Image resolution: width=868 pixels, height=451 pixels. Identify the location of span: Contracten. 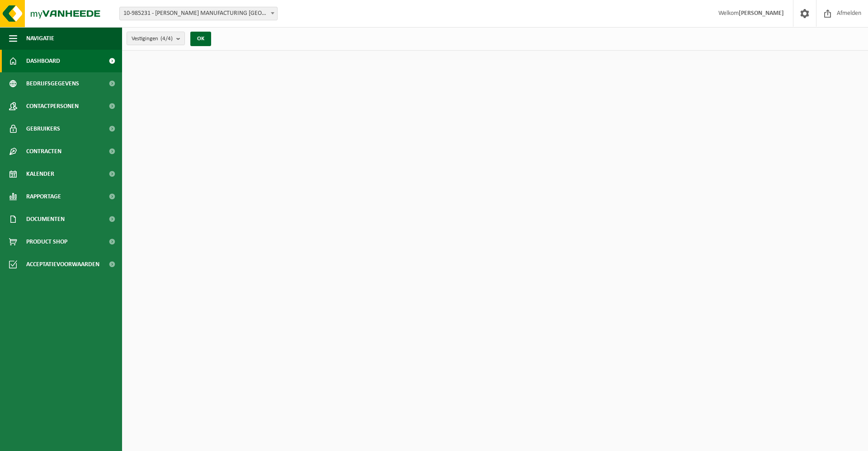
(44, 151).